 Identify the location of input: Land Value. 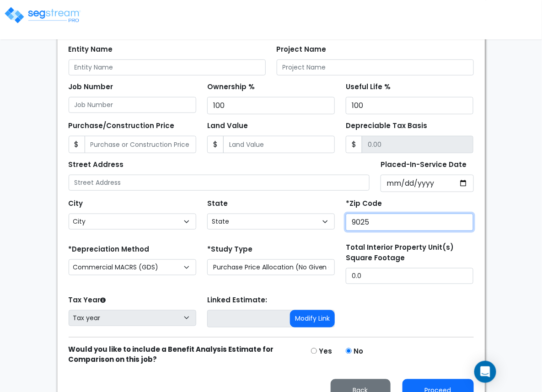
(279, 144).